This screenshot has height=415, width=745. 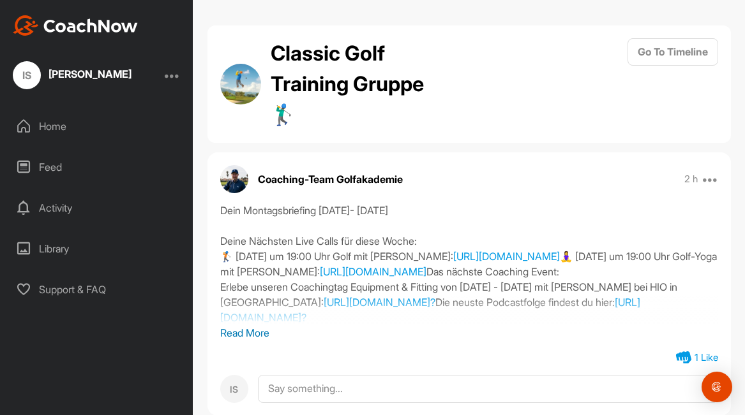 I want to click on p: 2 h, so click(x=690, y=179).